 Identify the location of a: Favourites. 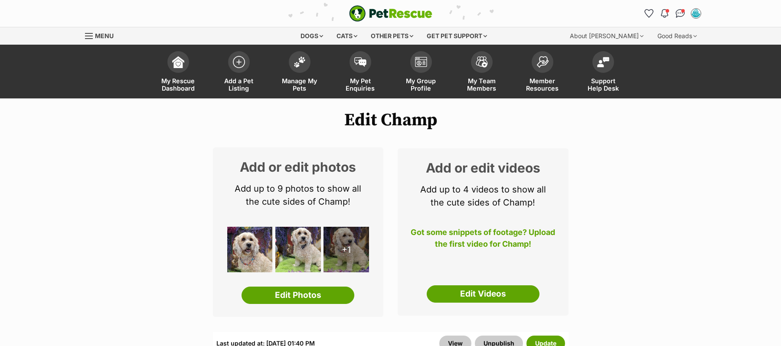
(649, 13).